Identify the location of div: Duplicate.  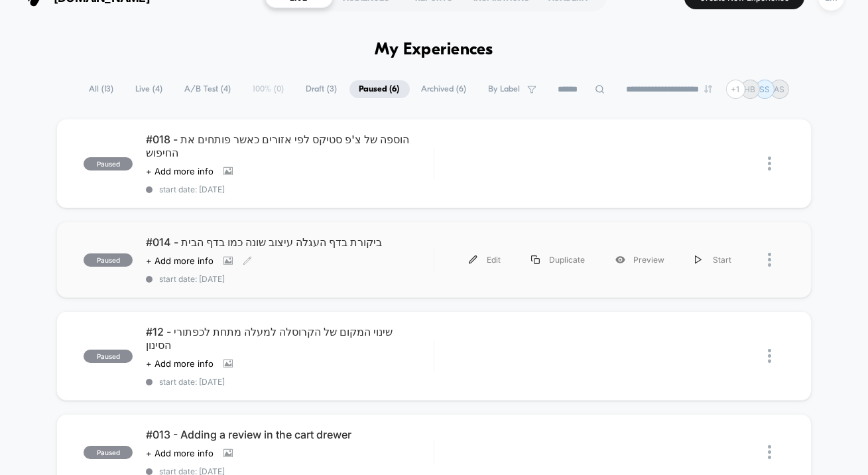
(558, 259).